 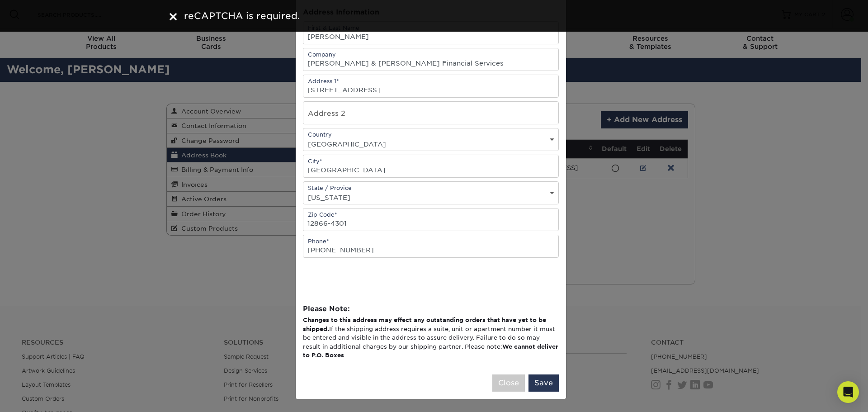 What do you see at coordinates (543, 383) in the screenshot?
I see `button: Save` at bounding box center [543, 383].